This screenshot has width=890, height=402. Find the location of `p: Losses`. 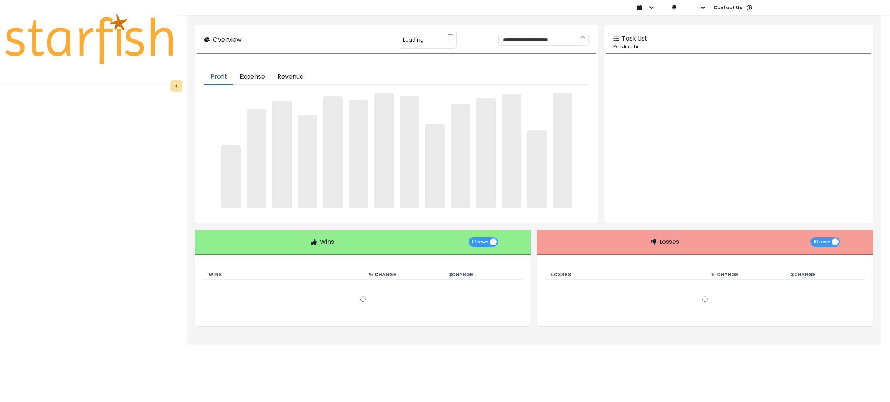

p: Losses is located at coordinates (669, 242).